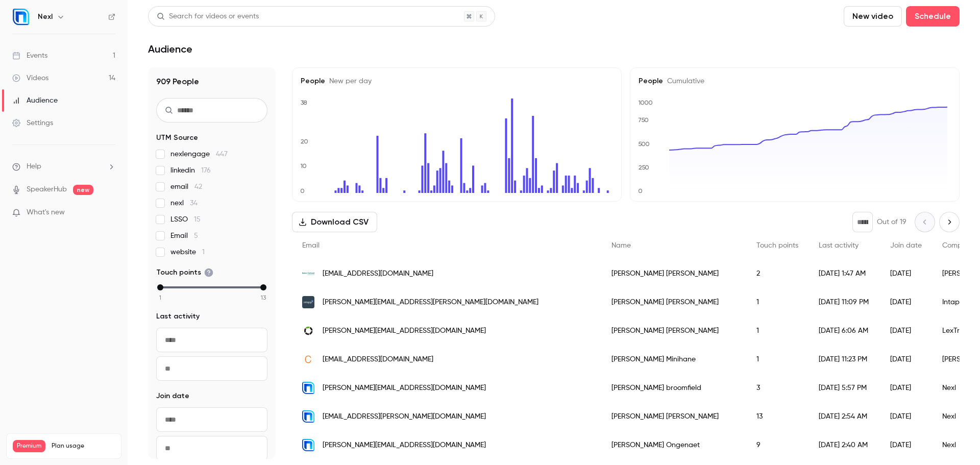 The height and width of the screenshot is (465, 980). What do you see at coordinates (795, 81) in the screenshot?
I see `h5: People` at bounding box center [795, 81].